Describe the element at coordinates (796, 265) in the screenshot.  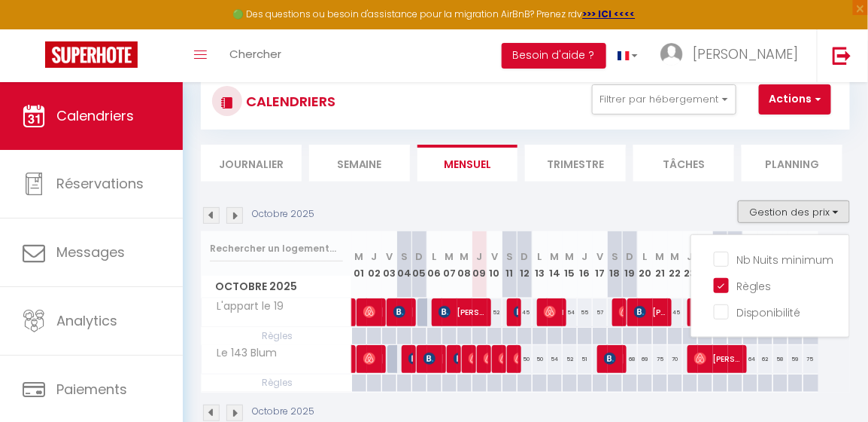
I see `th: 30` at that location.